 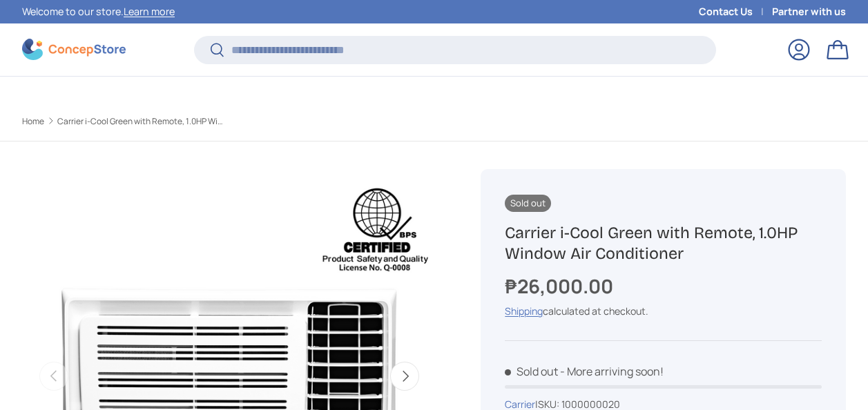 What do you see at coordinates (33, 122) in the screenshot?
I see `a: Home` at bounding box center [33, 122].